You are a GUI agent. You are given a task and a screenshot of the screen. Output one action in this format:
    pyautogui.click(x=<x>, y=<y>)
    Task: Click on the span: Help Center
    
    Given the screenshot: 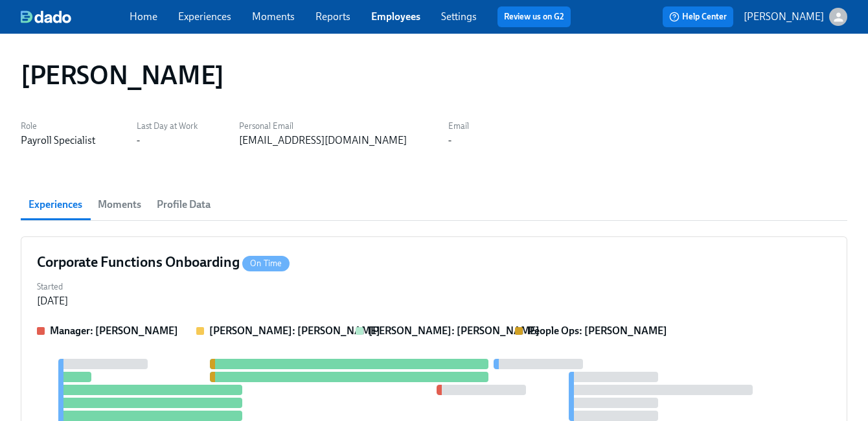 What is the action you would take?
    pyautogui.click(x=698, y=17)
    